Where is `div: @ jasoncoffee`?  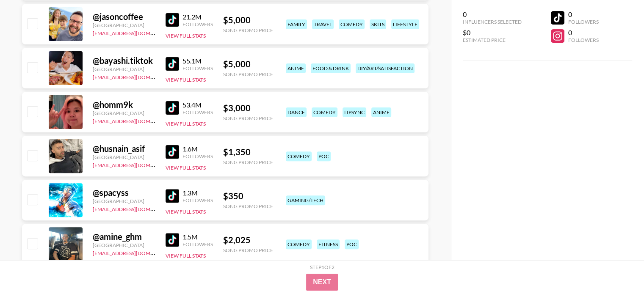 div: @ jasoncoffee is located at coordinates (124, 16).